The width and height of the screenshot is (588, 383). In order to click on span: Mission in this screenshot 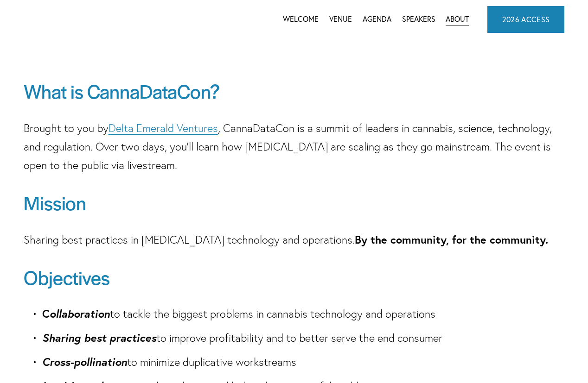, I will do `click(55, 202)`.